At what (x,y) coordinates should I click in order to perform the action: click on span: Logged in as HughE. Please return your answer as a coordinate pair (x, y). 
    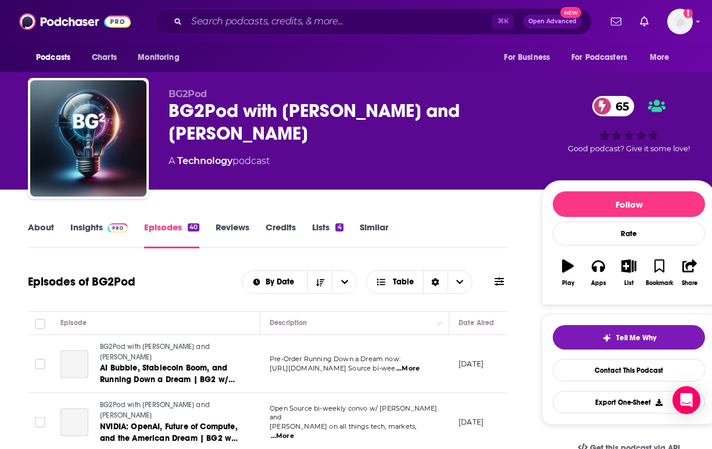
    Looking at the image, I should click on (680, 22).